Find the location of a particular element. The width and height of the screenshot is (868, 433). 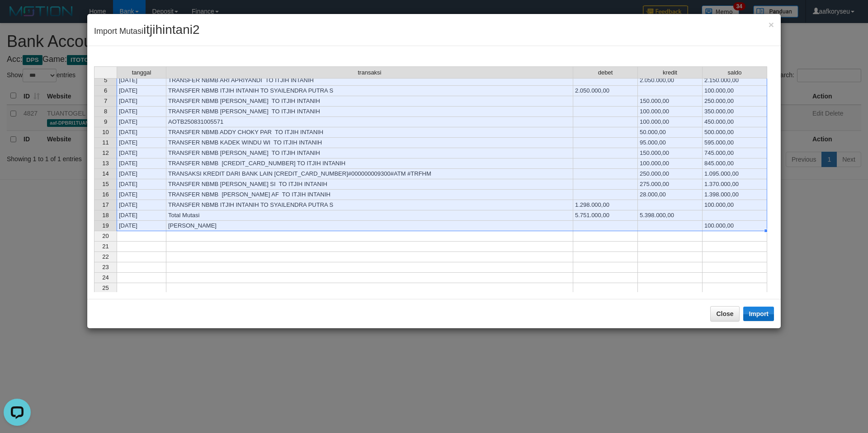

td: 745.000,00 is located at coordinates (735, 153).